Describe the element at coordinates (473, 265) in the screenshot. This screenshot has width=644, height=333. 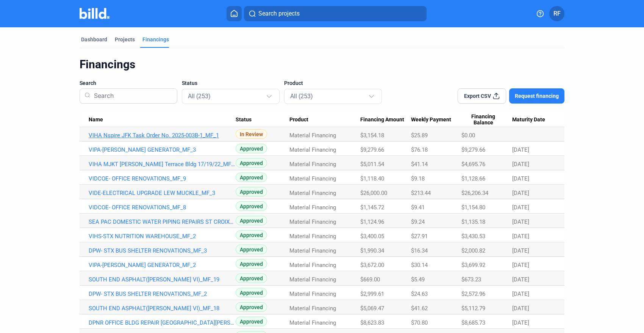
I see `span: $3,699.92` at that location.